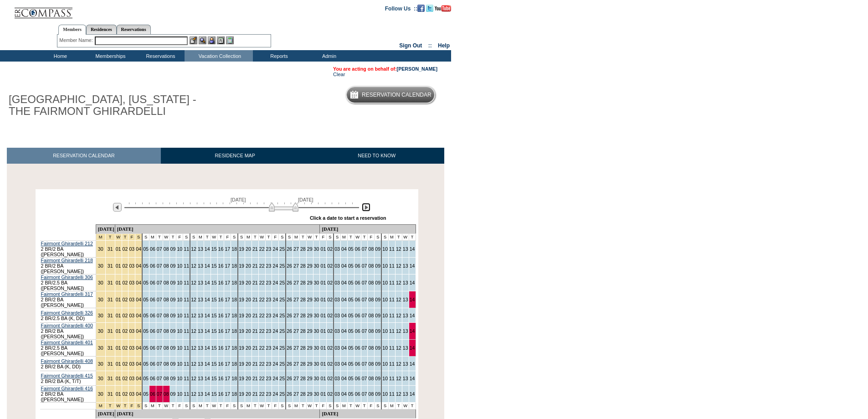 Image resolution: width=868 pixels, height=419 pixels. Describe the element at coordinates (212, 40) in the screenshot. I see `img: Impersonate` at that location.